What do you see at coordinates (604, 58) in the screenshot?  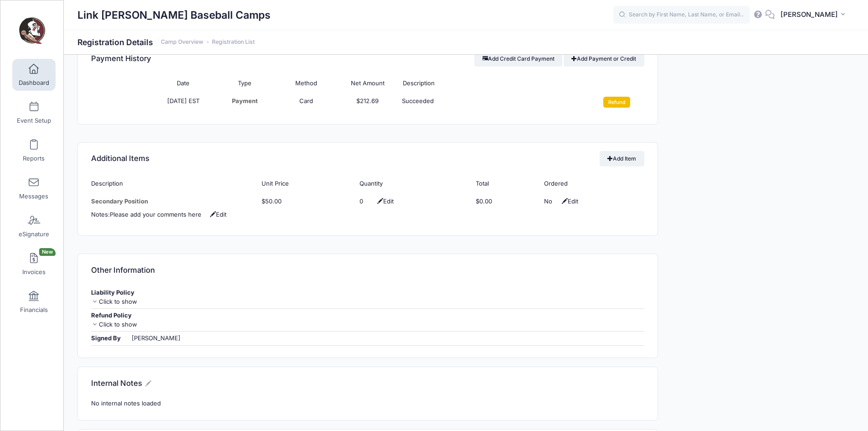 I see `a: Add Payment or Credit` at bounding box center [604, 58].